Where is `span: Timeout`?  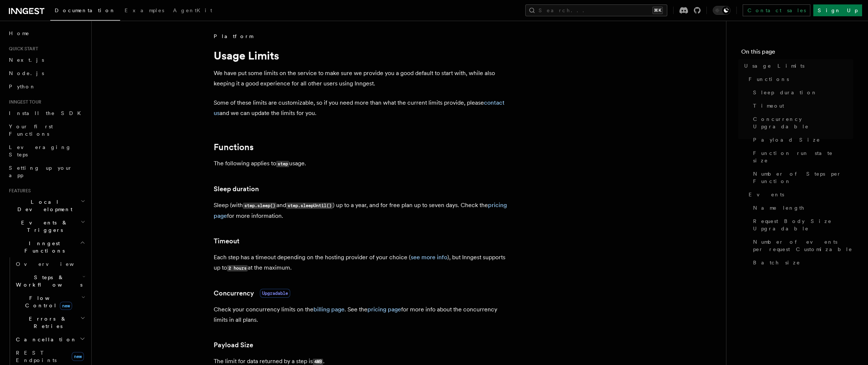 span: Timeout is located at coordinates (768, 106).